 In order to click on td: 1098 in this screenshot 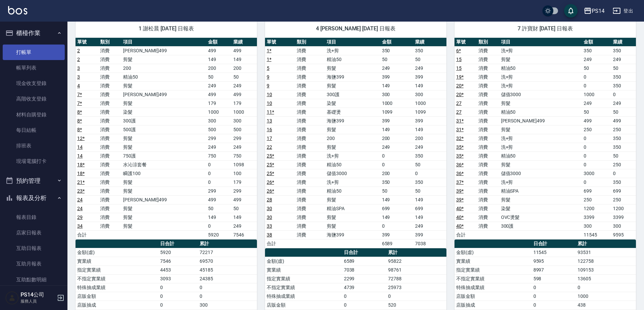, I will do `click(244, 165)`.